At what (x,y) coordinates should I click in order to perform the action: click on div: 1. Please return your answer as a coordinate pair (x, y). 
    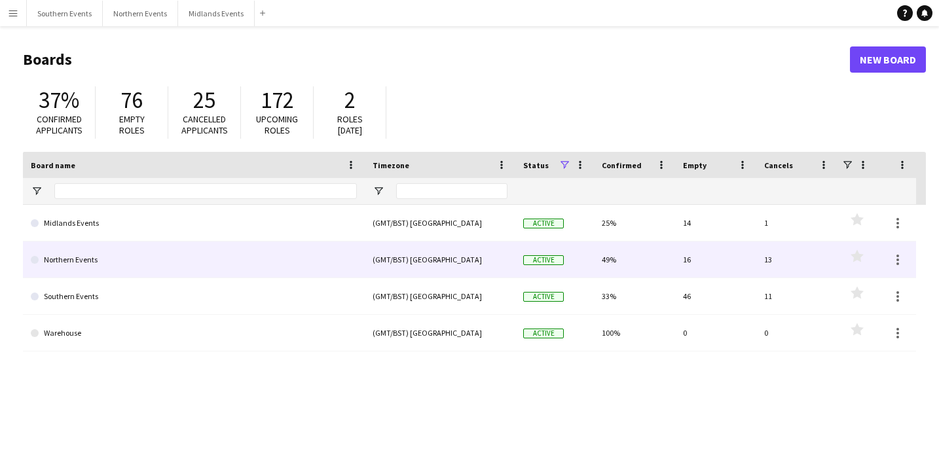
    Looking at the image, I should click on (797, 223).